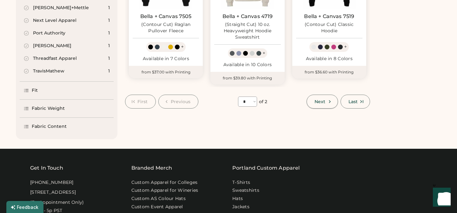  I want to click on div: Next Level Apparel, so click(55, 21).